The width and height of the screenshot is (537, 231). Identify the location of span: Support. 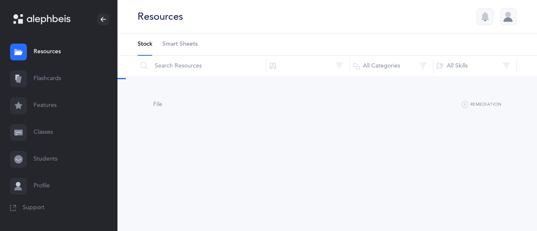
(34, 208).